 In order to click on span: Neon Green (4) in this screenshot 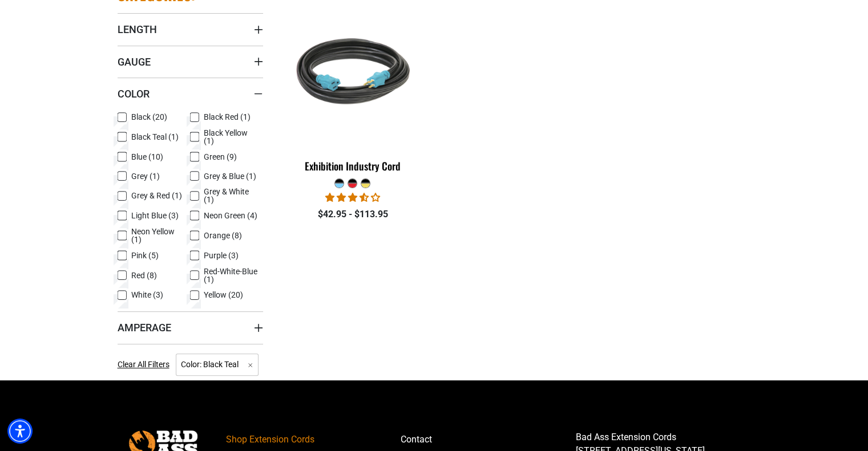, I will do `click(230, 216)`.